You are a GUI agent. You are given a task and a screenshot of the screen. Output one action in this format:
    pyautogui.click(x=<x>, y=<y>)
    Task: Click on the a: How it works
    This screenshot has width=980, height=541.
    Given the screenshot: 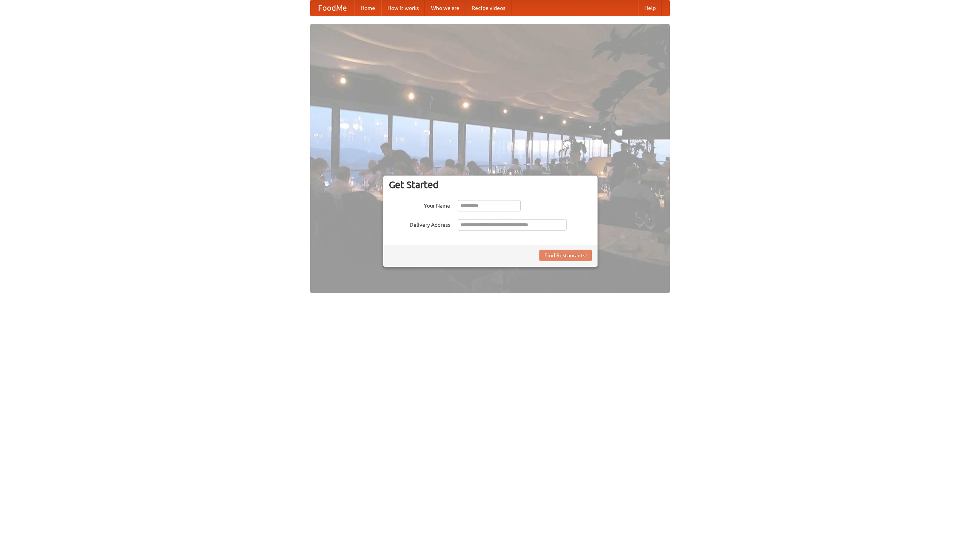 What is the action you would take?
    pyautogui.click(x=403, y=8)
    